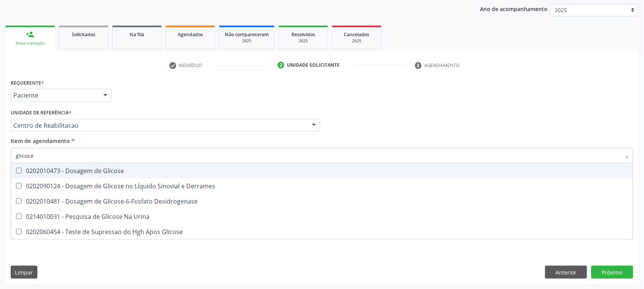 The image size is (644, 289). Describe the element at coordinates (304, 34) in the screenshot. I see `span: Resolvidos` at that location.